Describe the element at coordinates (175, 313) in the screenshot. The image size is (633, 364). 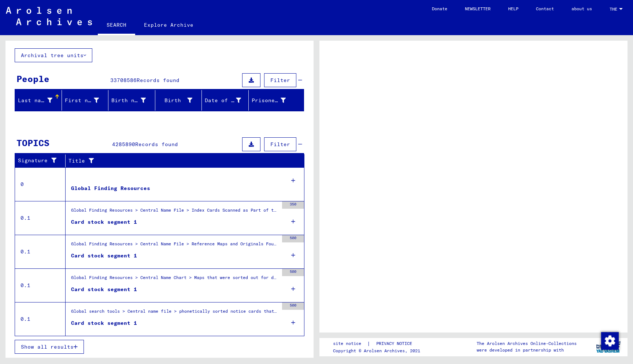
I see `div: Global search tools > Central name file > phonetically sorted notice cards that could no longer b...` at that location.